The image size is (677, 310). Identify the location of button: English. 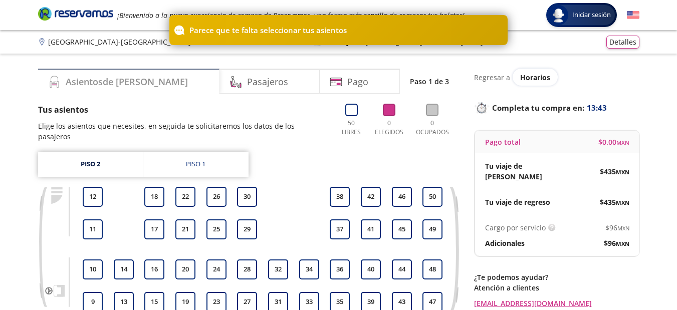
(633, 15).